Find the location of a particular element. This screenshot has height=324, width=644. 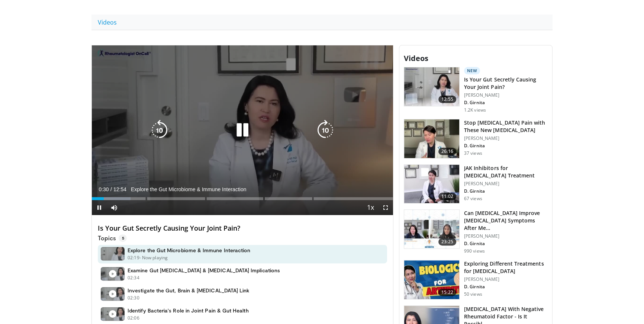

a: Videos is located at coordinates (107, 22).